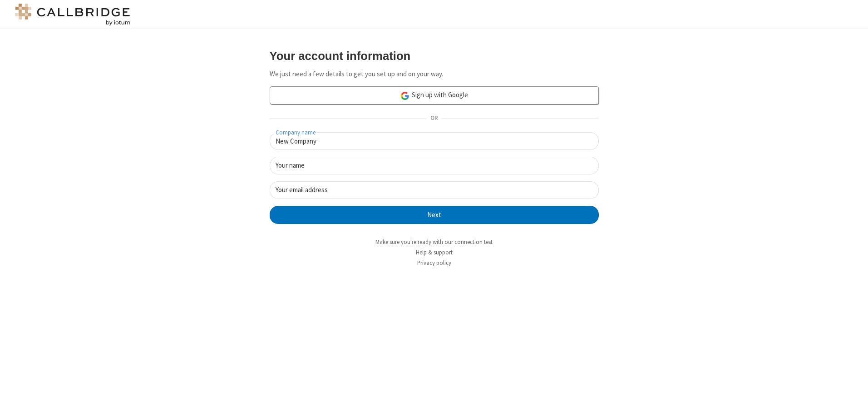  I want to click on span: OR, so click(434, 118).